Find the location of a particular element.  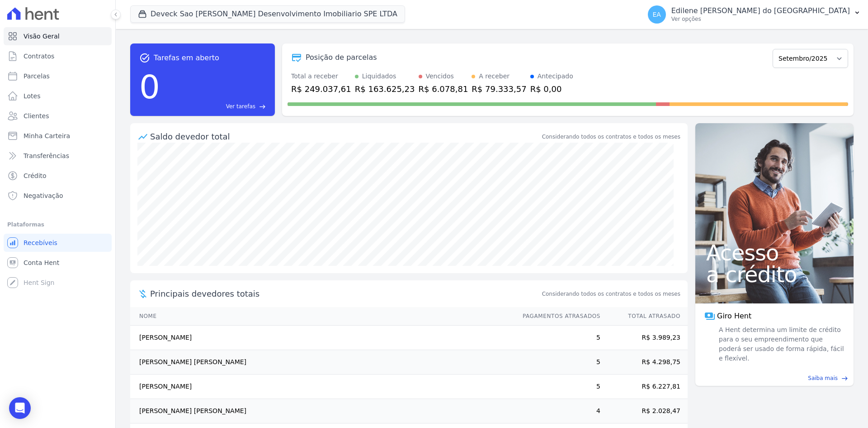

span: a crédito is located at coordinates (775, 274).